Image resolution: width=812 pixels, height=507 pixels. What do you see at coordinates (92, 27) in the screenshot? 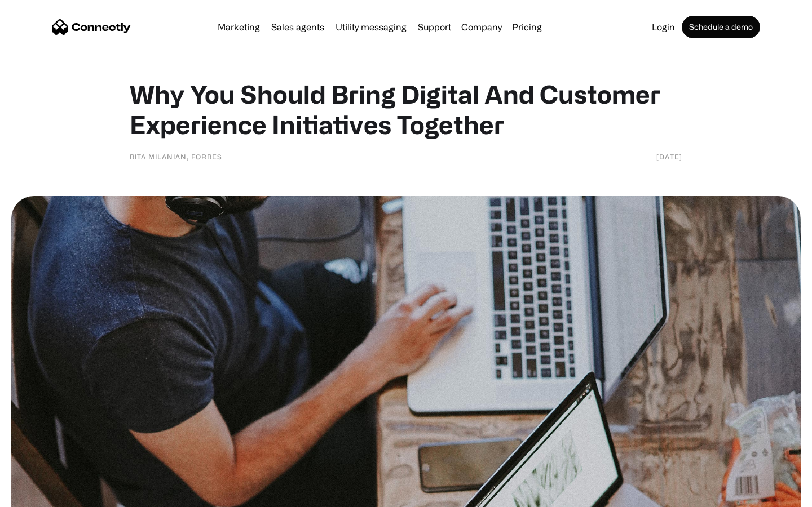
I see `a: home` at bounding box center [92, 27].